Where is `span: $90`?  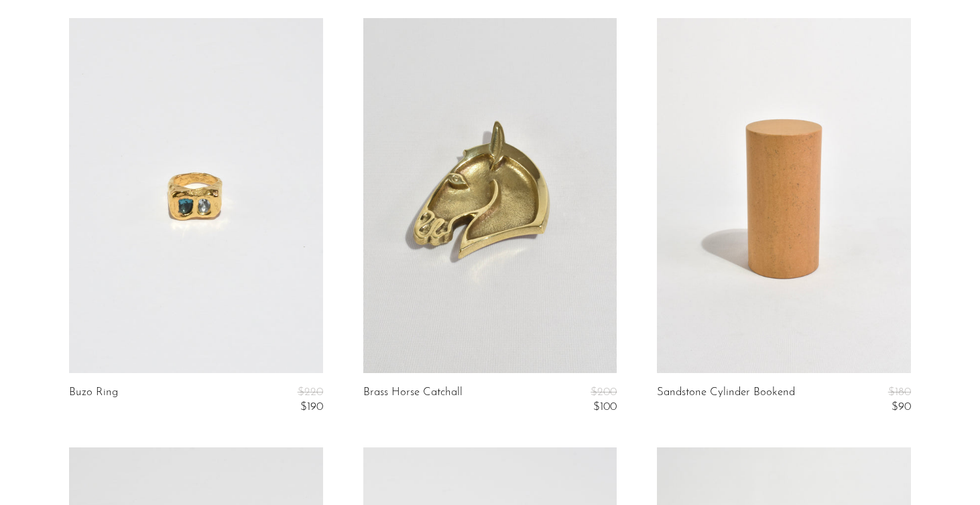
span: $90 is located at coordinates (900, 407).